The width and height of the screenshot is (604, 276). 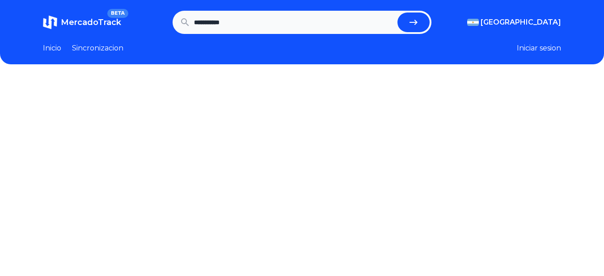 What do you see at coordinates (50, 22) in the screenshot?
I see `img: MercadoTrack` at bounding box center [50, 22].